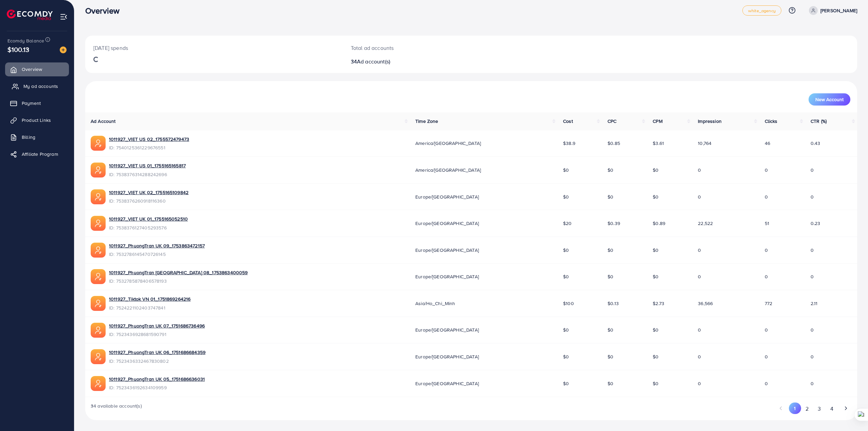 The image size is (868, 431). Describe the element at coordinates (63, 50) in the screenshot. I see `img: image` at that location.